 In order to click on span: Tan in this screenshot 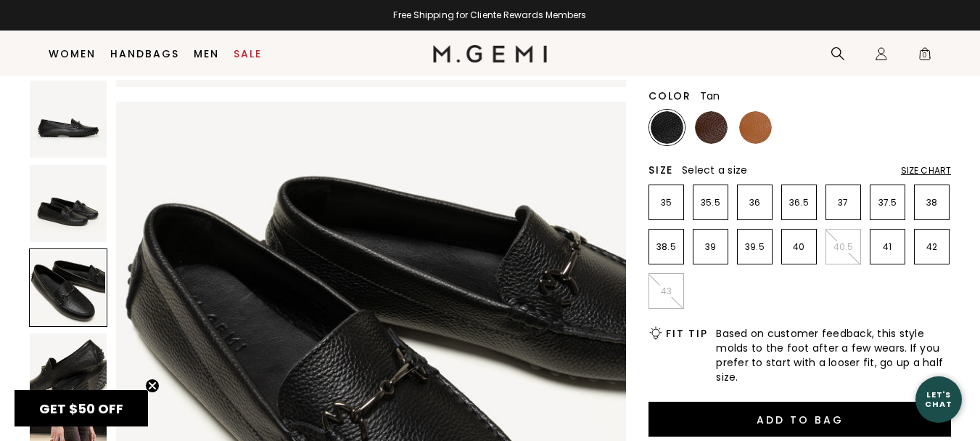, I will do `click(710, 95)`.